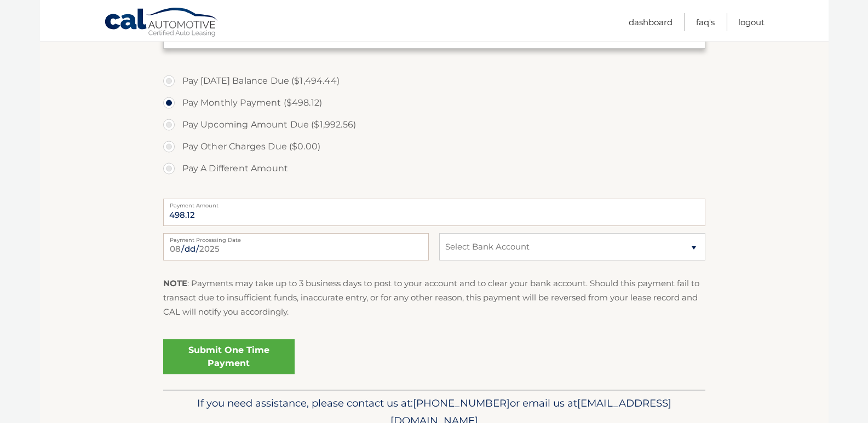 The height and width of the screenshot is (423, 868). I want to click on label: Pay A Different Amount, so click(434, 169).